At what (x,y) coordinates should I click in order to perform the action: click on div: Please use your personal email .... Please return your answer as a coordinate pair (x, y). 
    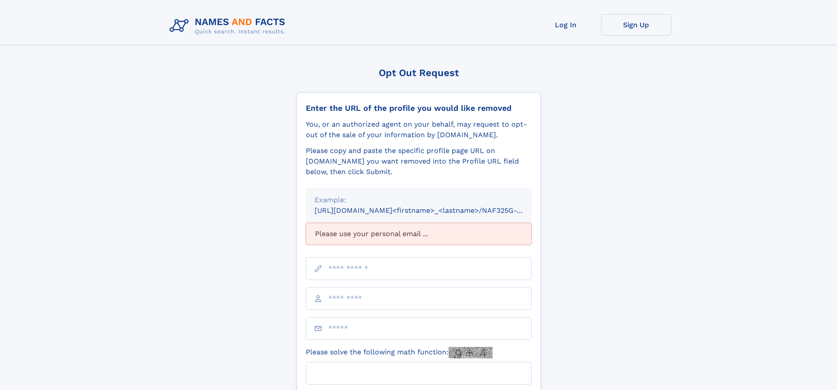
    Looking at the image, I should click on (418, 234).